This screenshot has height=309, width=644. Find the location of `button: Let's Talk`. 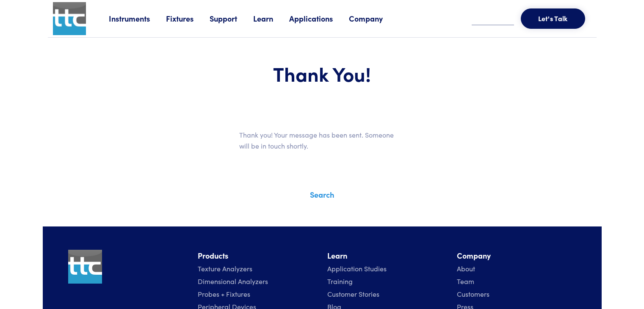

button: Let's Talk is located at coordinates (553, 18).